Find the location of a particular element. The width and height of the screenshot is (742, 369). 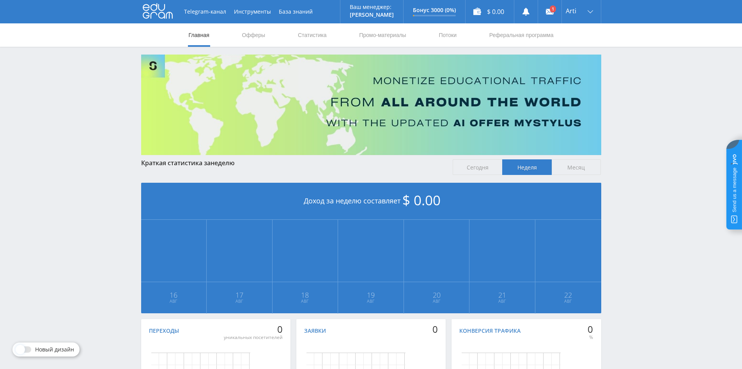

div: Доход за неделю составляет is located at coordinates (371, 201).